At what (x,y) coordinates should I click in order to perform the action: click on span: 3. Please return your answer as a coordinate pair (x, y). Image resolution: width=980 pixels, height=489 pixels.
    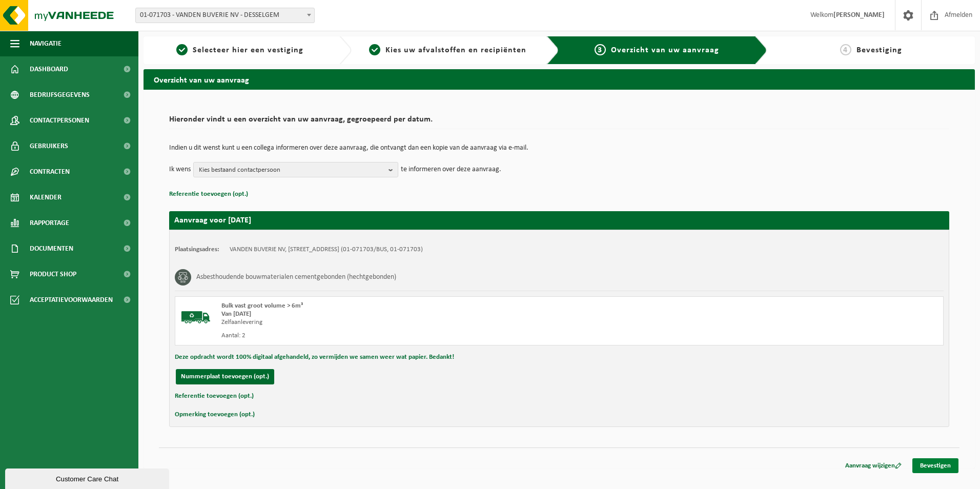
    Looking at the image, I should click on (600, 49).